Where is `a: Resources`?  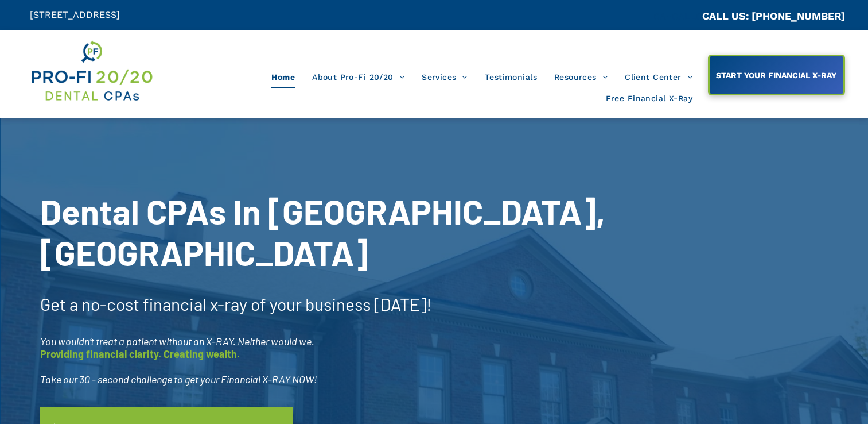
a: Resources is located at coordinates (581, 77).